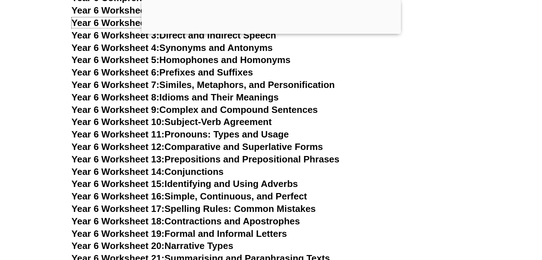 The height and width of the screenshot is (260, 542). Describe the element at coordinates (118, 122) in the screenshot. I see `span: Year 6 Worksheet 10:` at that location.